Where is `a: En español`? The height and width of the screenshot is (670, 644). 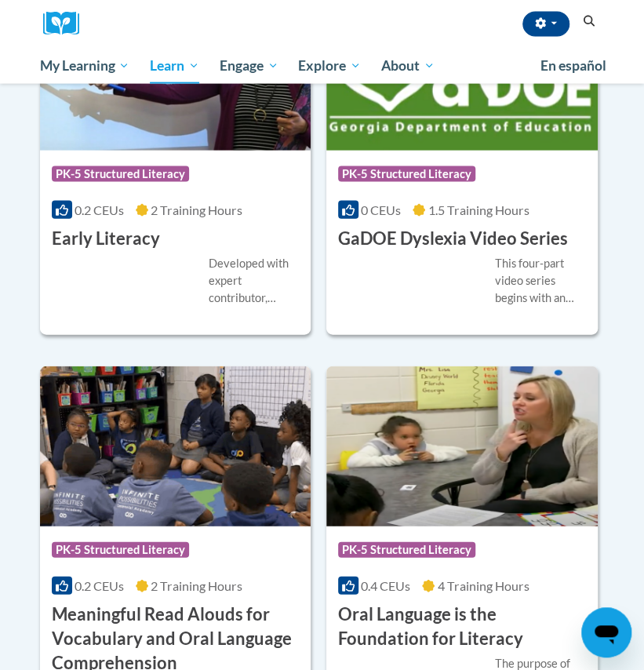 a: En español is located at coordinates (574, 66).